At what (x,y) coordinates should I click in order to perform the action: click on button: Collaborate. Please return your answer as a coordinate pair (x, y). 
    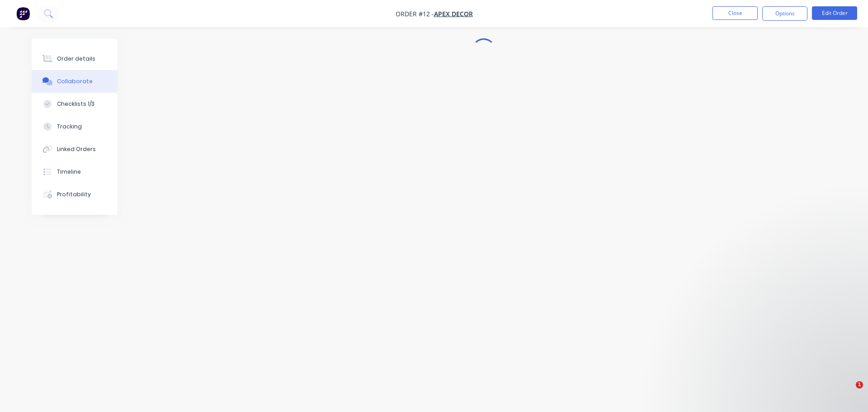
    Looking at the image, I should click on (75, 82).